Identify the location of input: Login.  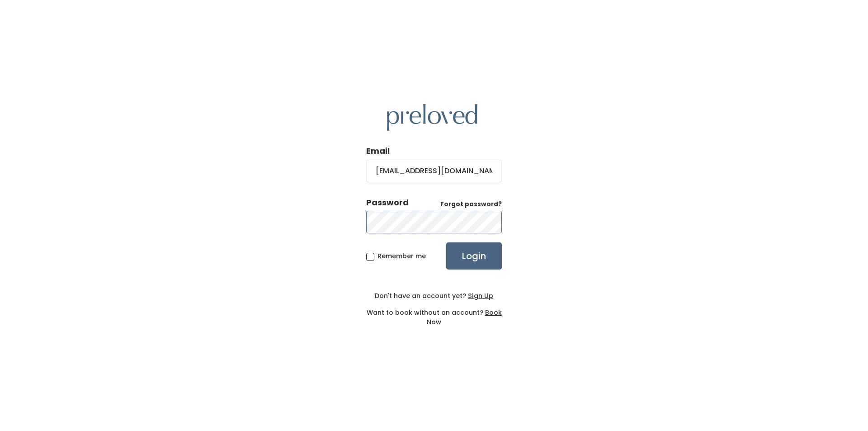
(474, 256).